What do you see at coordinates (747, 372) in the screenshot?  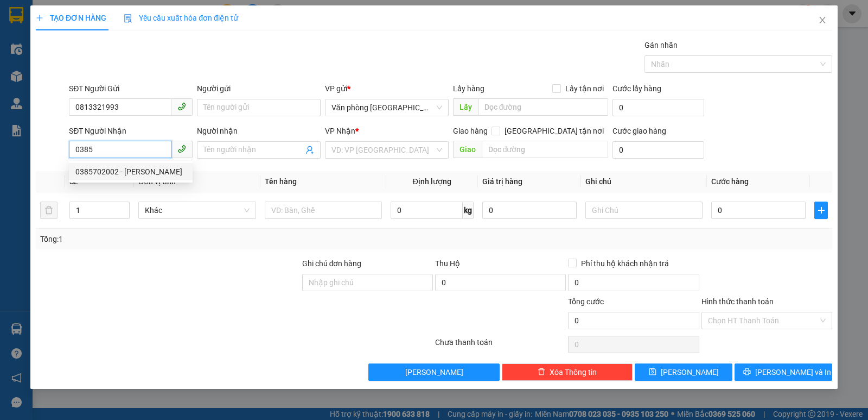 I see `span: printer` at bounding box center [747, 372].